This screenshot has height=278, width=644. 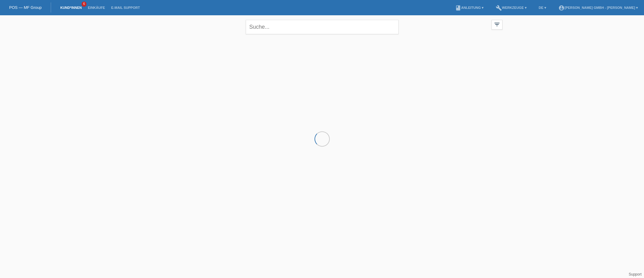 I want to click on span: 6, so click(x=84, y=4).